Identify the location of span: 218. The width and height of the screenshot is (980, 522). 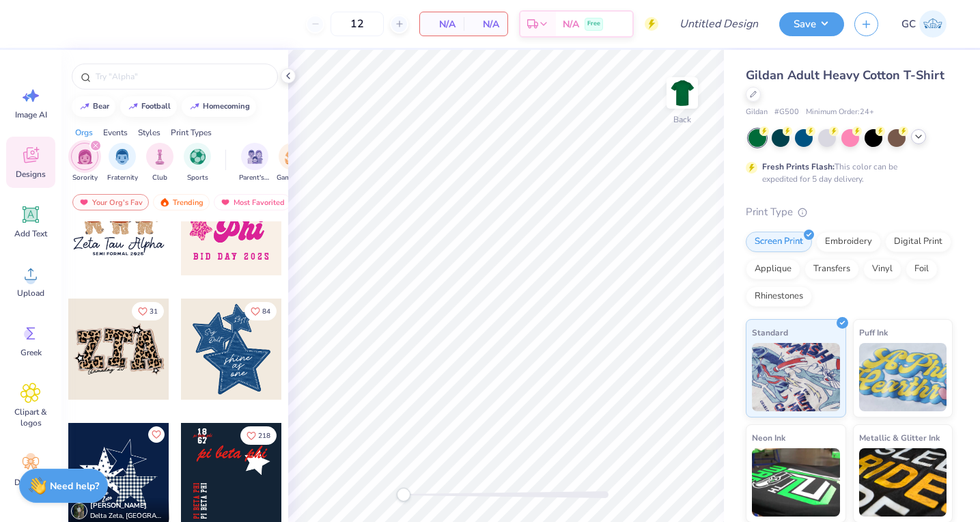
(265, 436).